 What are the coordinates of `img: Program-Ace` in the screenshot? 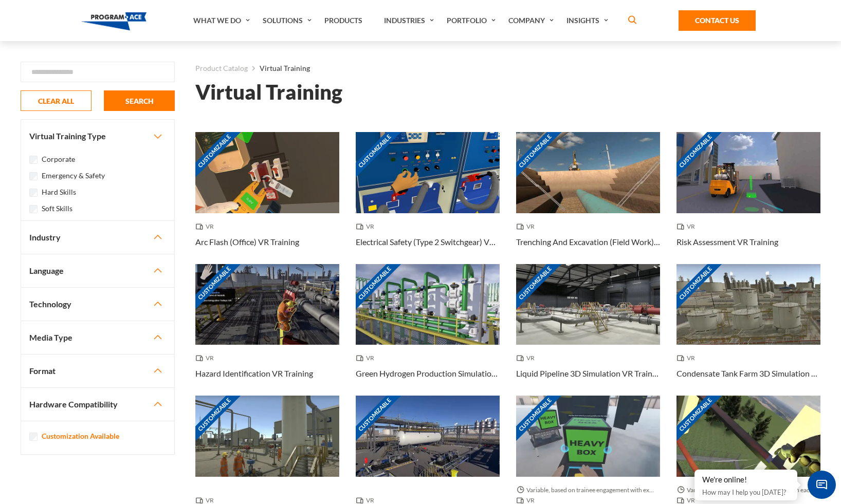 It's located at (113, 21).